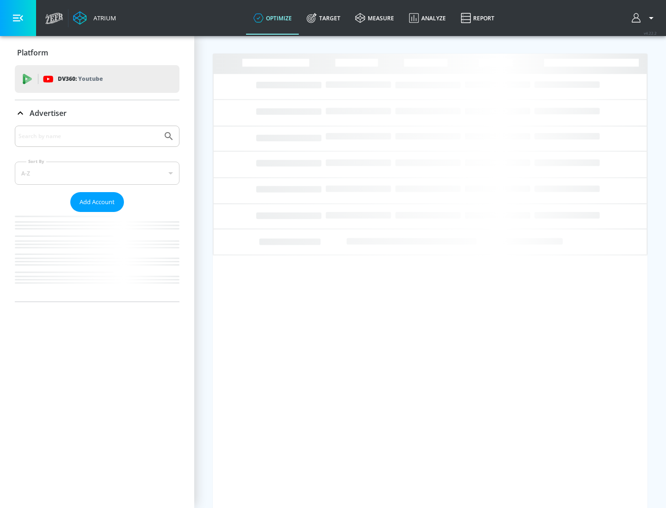 The height and width of the screenshot is (508, 666). What do you see at coordinates (97, 202) in the screenshot?
I see `button: Add Account` at bounding box center [97, 202].